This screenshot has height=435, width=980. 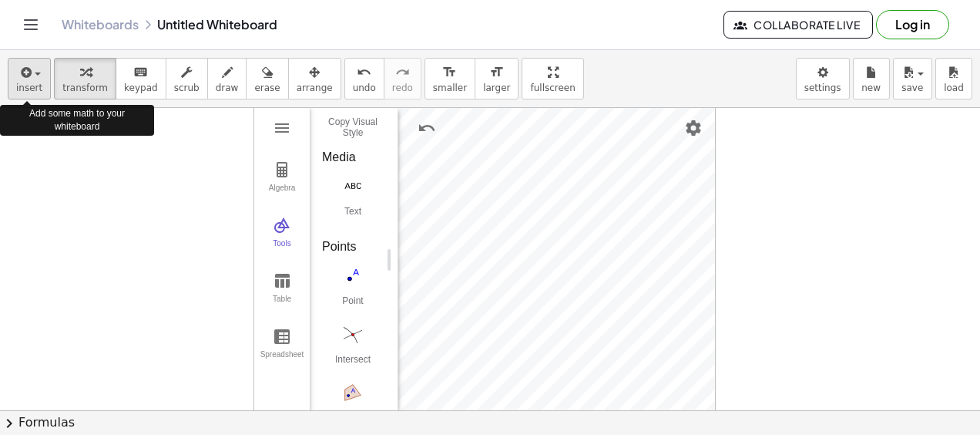 What do you see at coordinates (823, 88) in the screenshot?
I see `span: settings` at bounding box center [823, 88].